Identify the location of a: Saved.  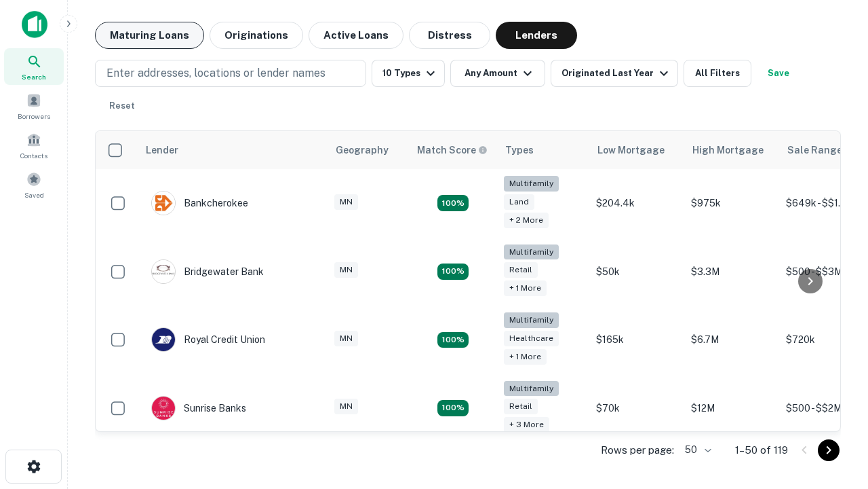
(34, 184).